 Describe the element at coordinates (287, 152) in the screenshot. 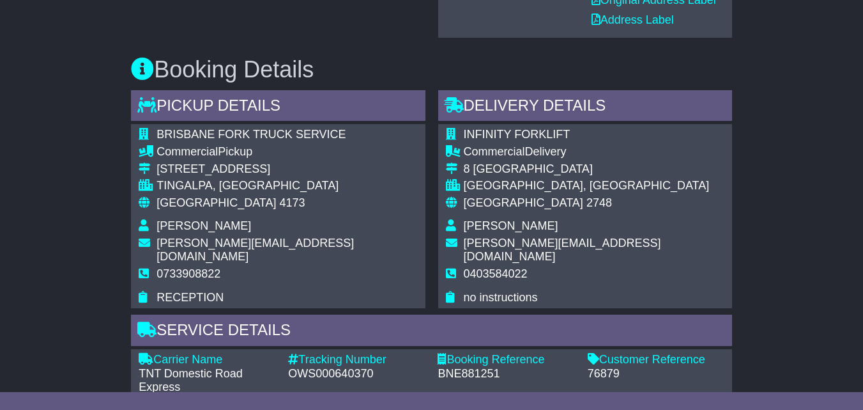

I see `div: Pickup` at that location.